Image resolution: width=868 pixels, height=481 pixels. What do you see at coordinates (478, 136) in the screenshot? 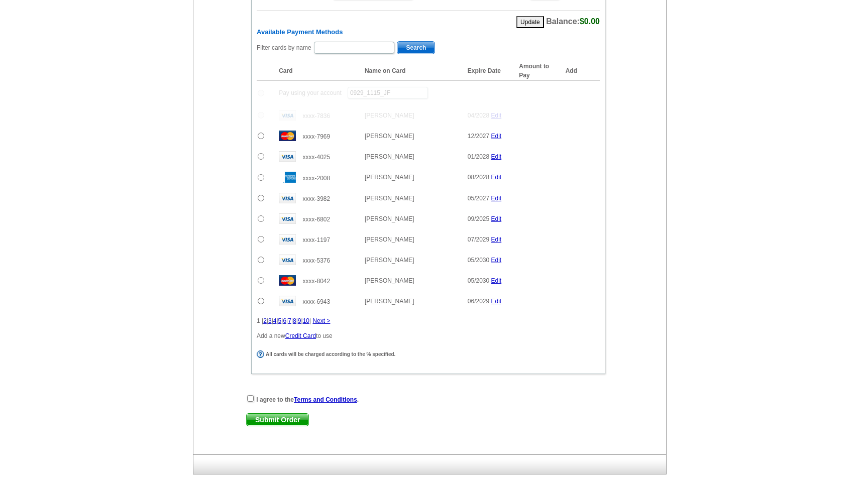
I see `span: 12/2027` at bounding box center [478, 136].